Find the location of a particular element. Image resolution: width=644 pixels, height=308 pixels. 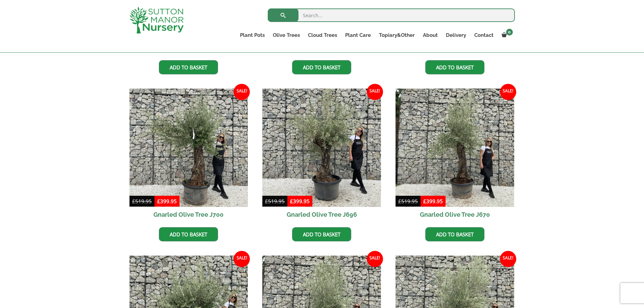

h2: Gnarled Olive Tree J670 is located at coordinates (455, 214).